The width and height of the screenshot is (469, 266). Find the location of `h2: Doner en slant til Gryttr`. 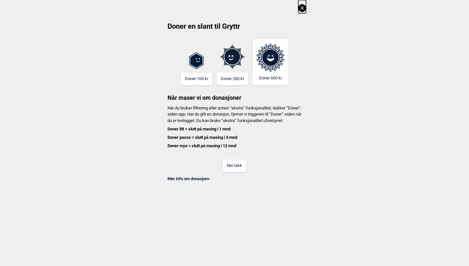

h2: Doner en slant til Gryttr is located at coordinates (235, 29).